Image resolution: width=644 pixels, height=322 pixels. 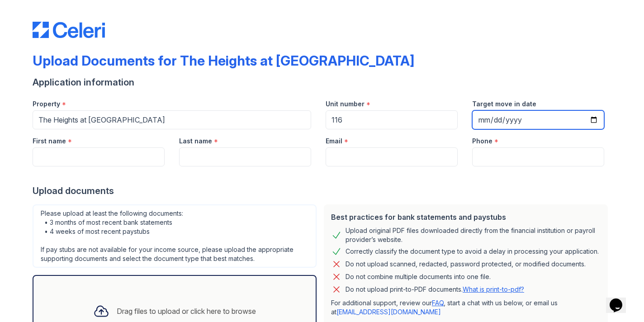 What do you see at coordinates (46, 104) in the screenshot?
I see `label: Property` at bounding box center [46, 104].